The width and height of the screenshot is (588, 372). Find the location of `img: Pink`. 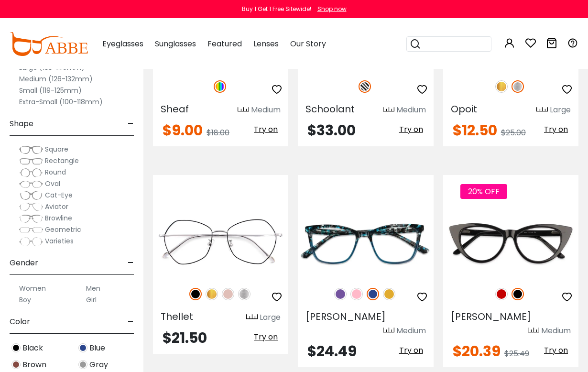

img: Pink is located at coordinates (357, 294).